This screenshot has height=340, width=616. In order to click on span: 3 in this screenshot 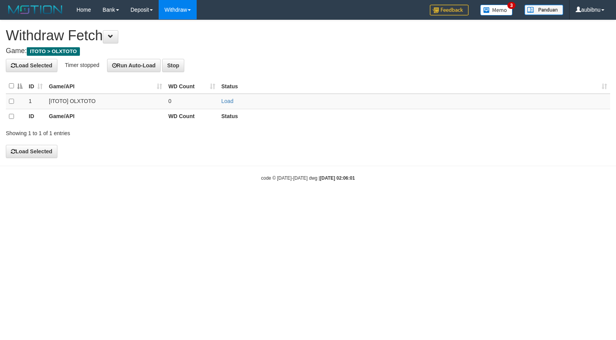, I will do `click(511, 5)`.